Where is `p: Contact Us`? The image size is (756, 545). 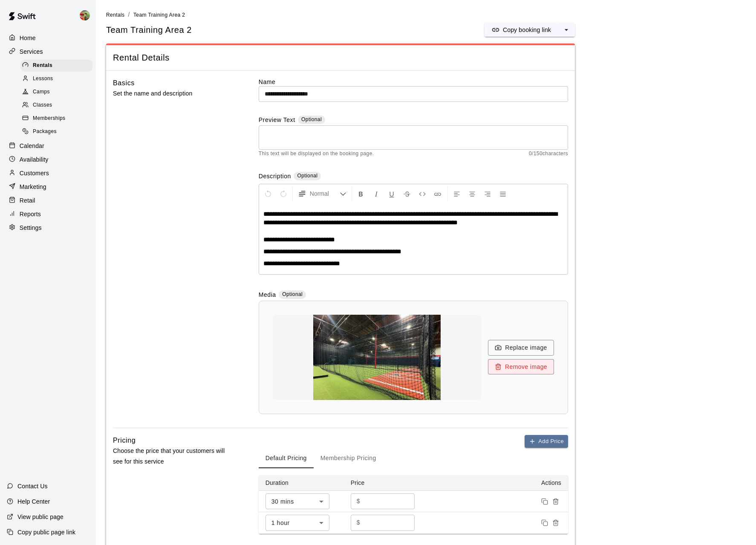 p: Contact Us is located at coordinates (33, 486).